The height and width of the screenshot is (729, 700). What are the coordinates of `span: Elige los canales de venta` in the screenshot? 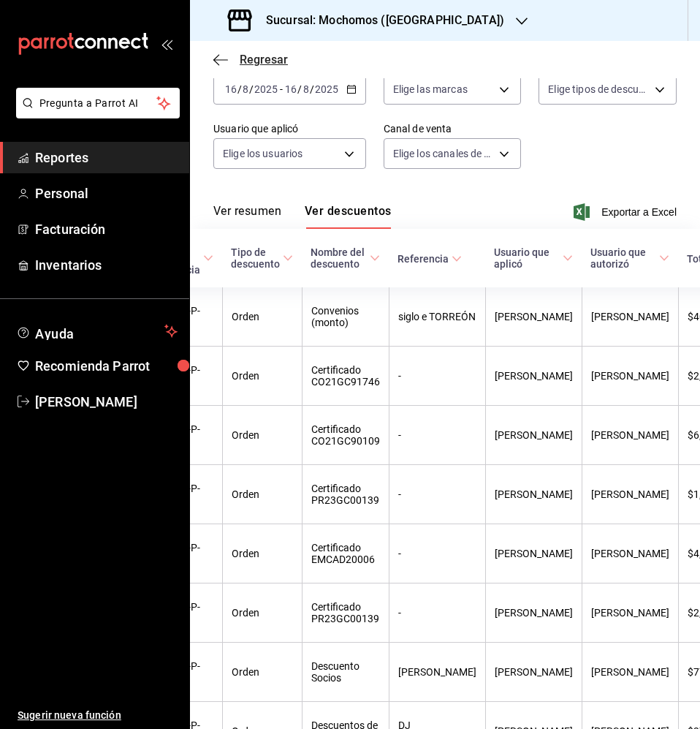 It's located at (444, 153).